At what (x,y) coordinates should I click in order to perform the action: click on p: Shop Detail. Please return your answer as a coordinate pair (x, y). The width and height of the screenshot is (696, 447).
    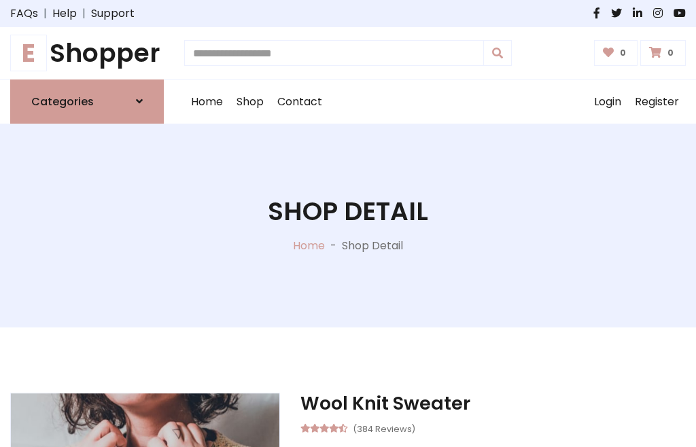
    Looking at the image, I should click on (372, 246).